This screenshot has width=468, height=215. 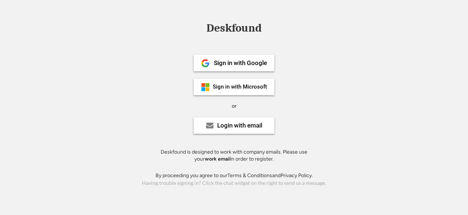 What do you see at coordinates (240, 63) in the screenshot?
I see `div: Sign in with Google` at bounding box center [240, 63].